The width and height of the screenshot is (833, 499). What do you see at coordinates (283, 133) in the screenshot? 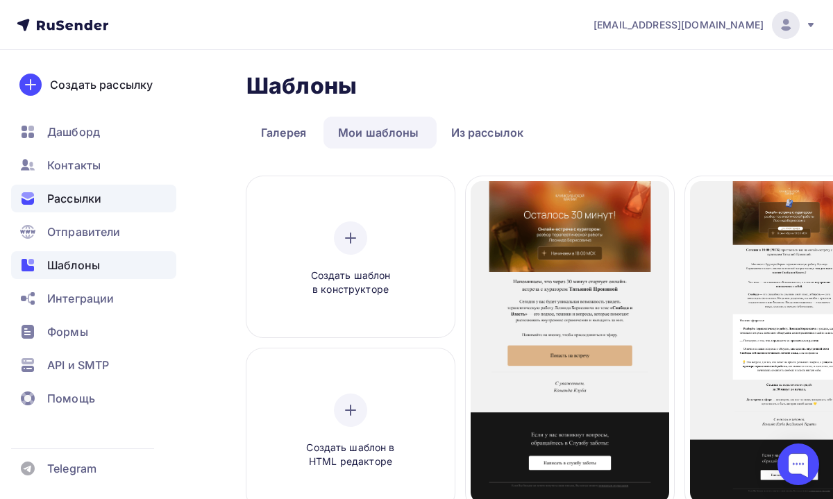
I see `a: Галерея` at bounding box center [283, 133].